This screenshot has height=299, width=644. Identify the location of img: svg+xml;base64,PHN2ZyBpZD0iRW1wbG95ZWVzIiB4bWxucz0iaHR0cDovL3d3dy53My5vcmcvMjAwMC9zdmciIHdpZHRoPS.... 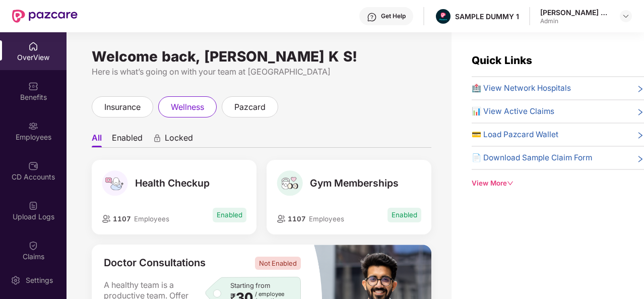
(33, 126).